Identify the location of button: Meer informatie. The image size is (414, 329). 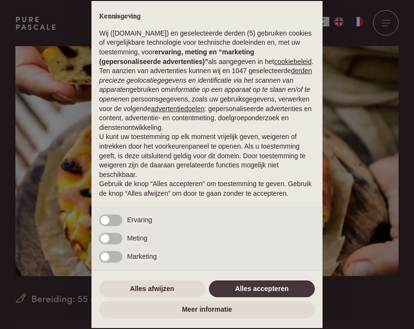
(207, 310).